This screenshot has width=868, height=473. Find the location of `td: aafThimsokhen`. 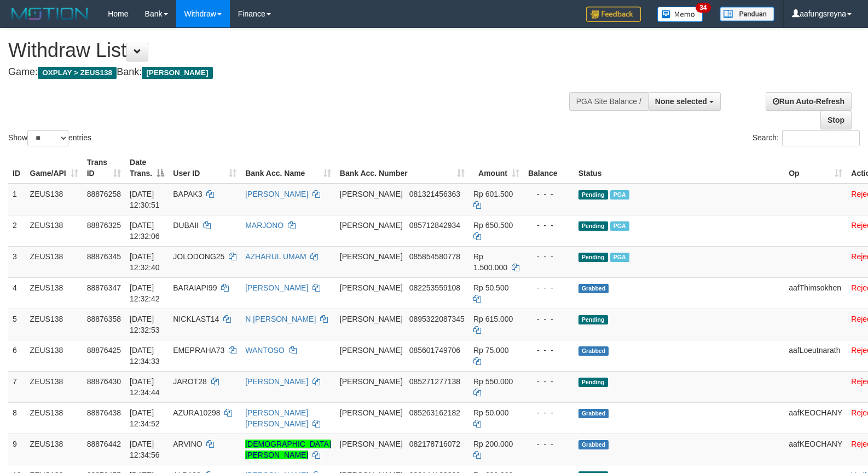

td: aafThimsokhen is located at coordinates (816, 293).